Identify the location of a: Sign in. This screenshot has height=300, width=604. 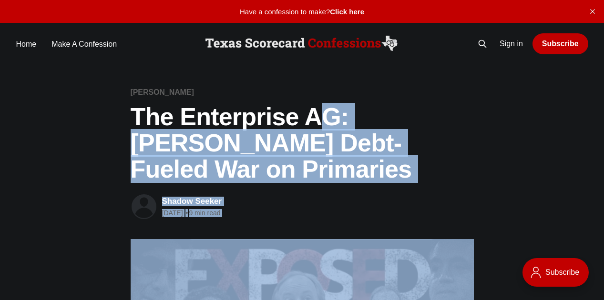
(511, 44).